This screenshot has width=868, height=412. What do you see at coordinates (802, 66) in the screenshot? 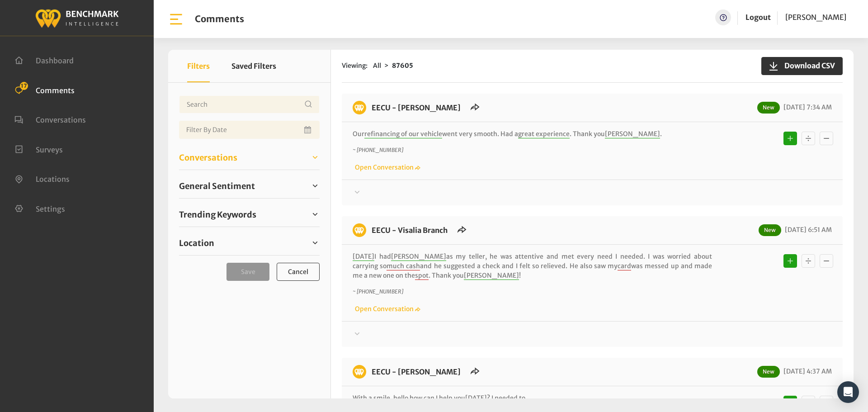
I see `button: Download CSV` at bounding box center [802, 66].